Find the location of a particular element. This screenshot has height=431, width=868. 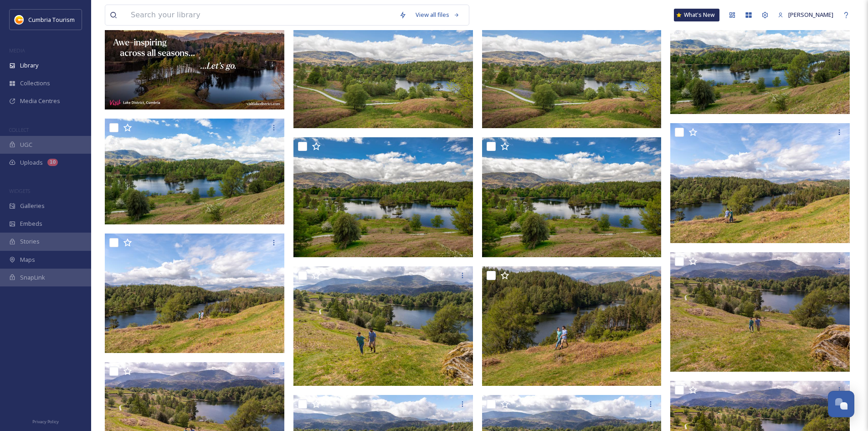

span: Stories is located at coordinates (29, 241).